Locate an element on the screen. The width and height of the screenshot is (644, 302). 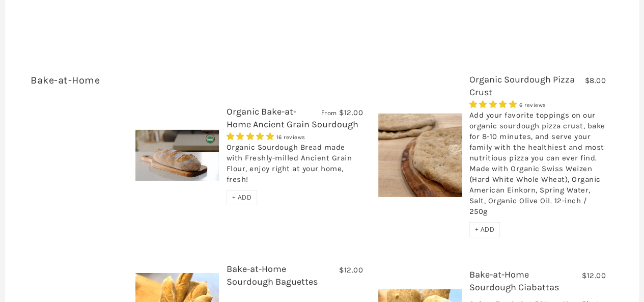
a: Bake-at-Home Sourdough Baguettes is located at coordinates (272, 275).